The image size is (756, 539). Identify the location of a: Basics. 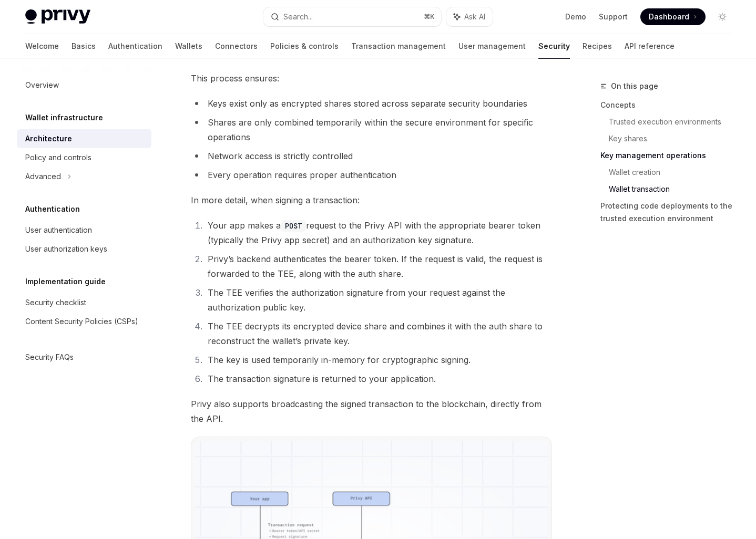
(84, 46).